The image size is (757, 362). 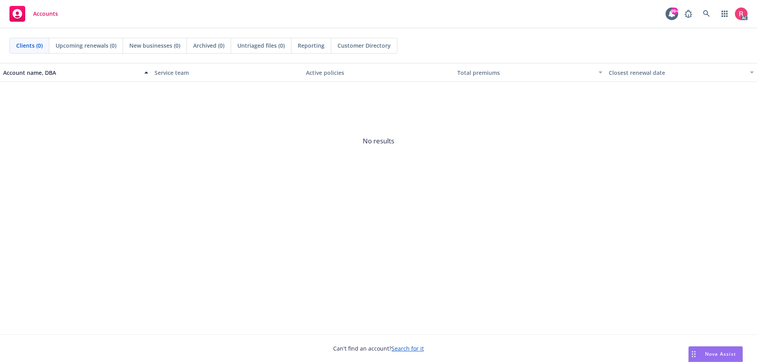 What do you see at coordinates (227, 73) in the screenshot?
I see `button: Service team` at bounding box center [227, 73].